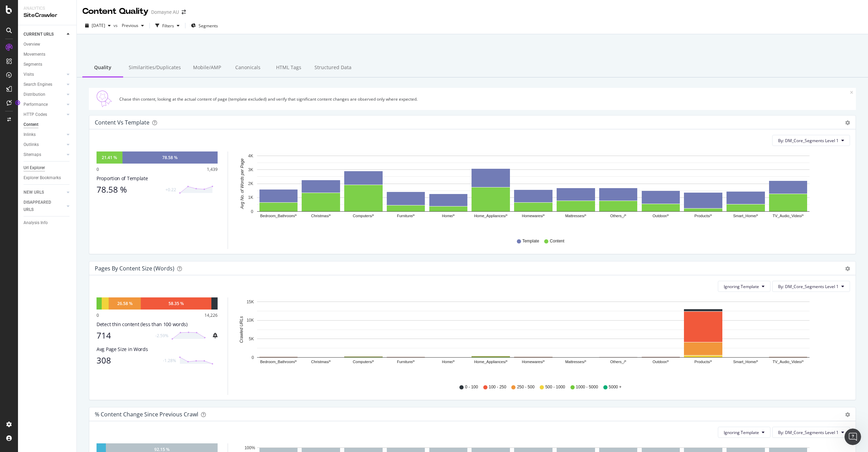 The image size is (868, 452). I want to click on img: Quality, so click(104, 99).